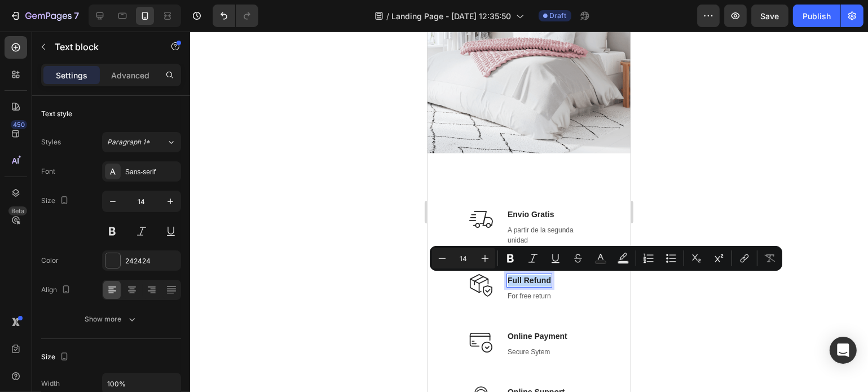 The height and width of the screenshot is (392, 868). Describe the element at coordinates (49, 261) in the screenshot. I see `div: Color` at that location.